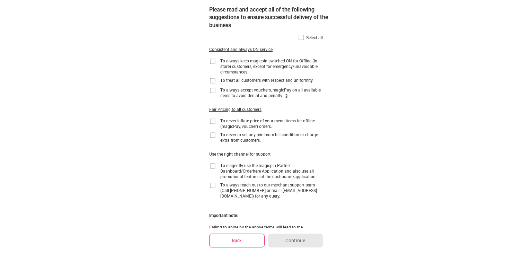 The height and width of the screenshot is (253, 532). Describe the element at coordinates (240, 154) in the screenshot. I see `div: Use the right channel for support` at that location.